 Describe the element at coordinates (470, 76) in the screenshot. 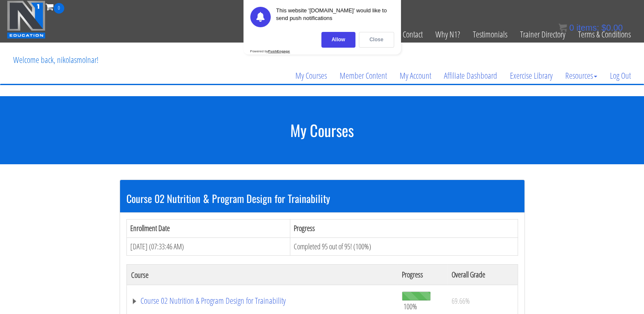

I see `a: Affiliate Dashboard` at that location.